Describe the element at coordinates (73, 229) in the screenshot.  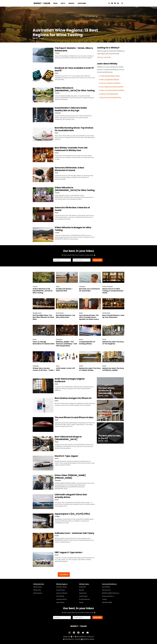
I see `a: 10 Best Wineries in Mudgee for Wine Tasting` at that location.